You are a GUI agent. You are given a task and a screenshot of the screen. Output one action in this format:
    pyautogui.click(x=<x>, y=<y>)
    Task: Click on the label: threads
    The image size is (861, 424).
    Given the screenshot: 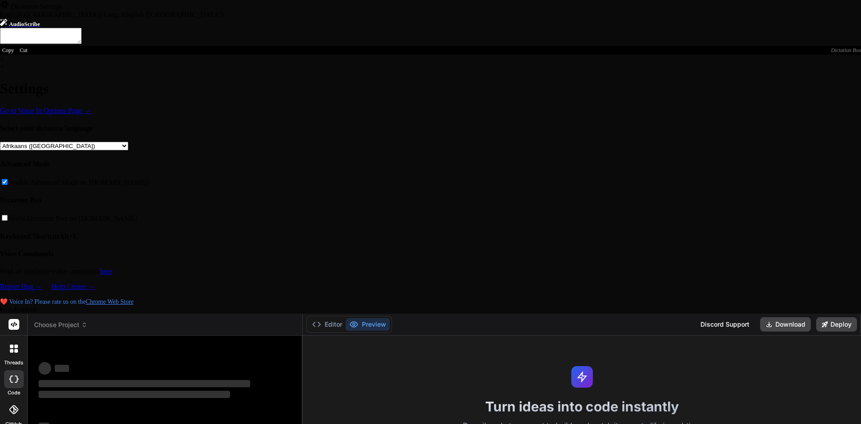 What is the action you would take?
    pyautogui.click(x=13, y=363)
    